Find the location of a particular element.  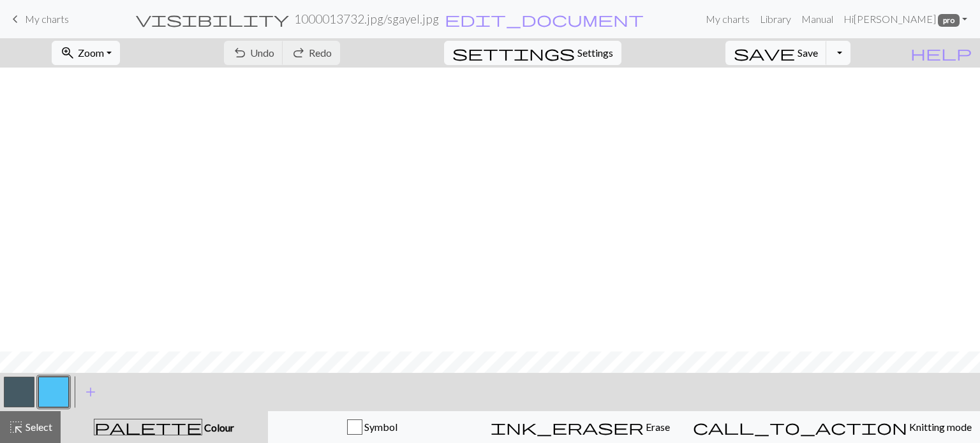

span: My charts is located at coordinates (46, 18).